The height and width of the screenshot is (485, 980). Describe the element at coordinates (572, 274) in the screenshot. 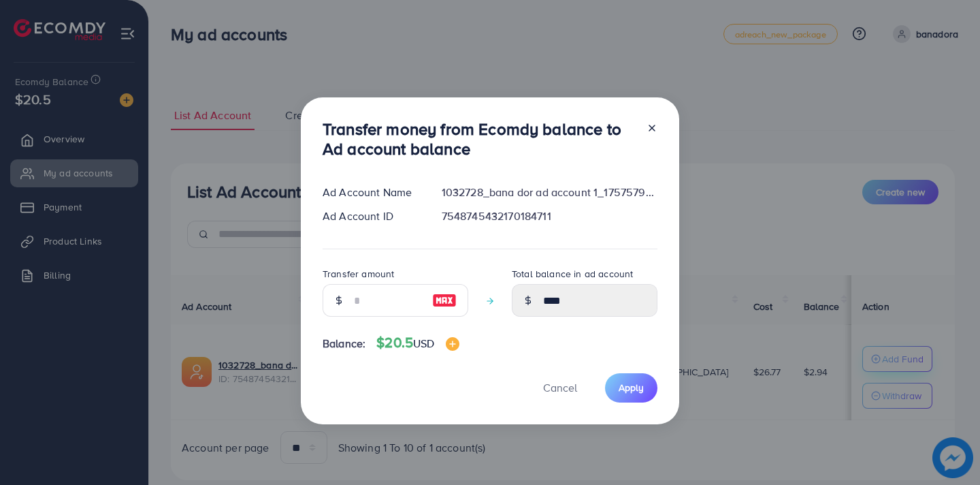

I see `label: Total balance in ad account` at that location.